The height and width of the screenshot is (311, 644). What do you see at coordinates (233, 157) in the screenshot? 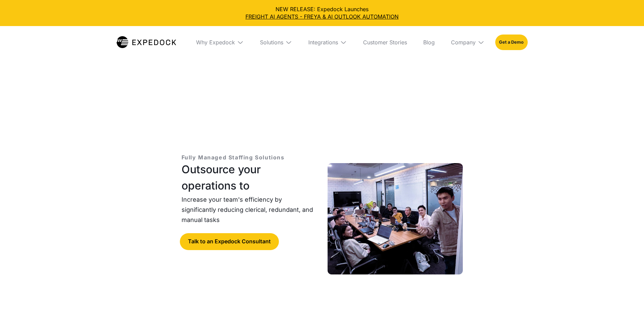
I see `p: Fully Managed Staffing Solutions` at bounding box center [233, 157].